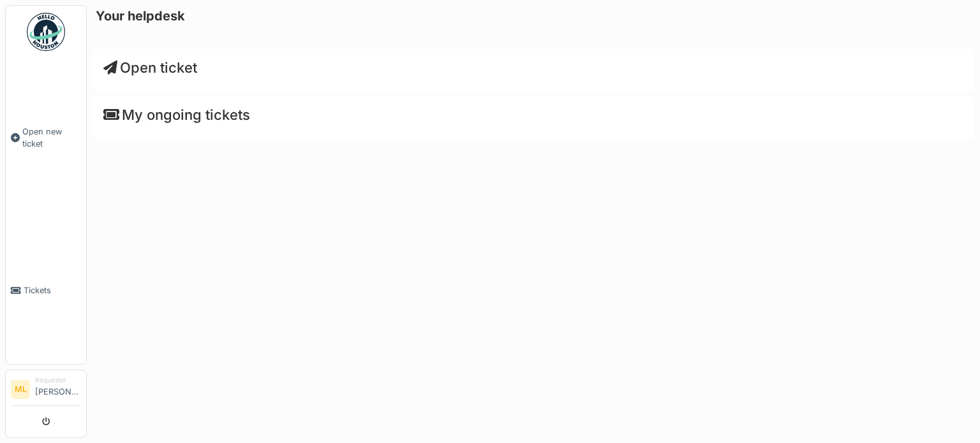 The image size is (980, 443). I want to click on a: Tickets, so click(46, 291).